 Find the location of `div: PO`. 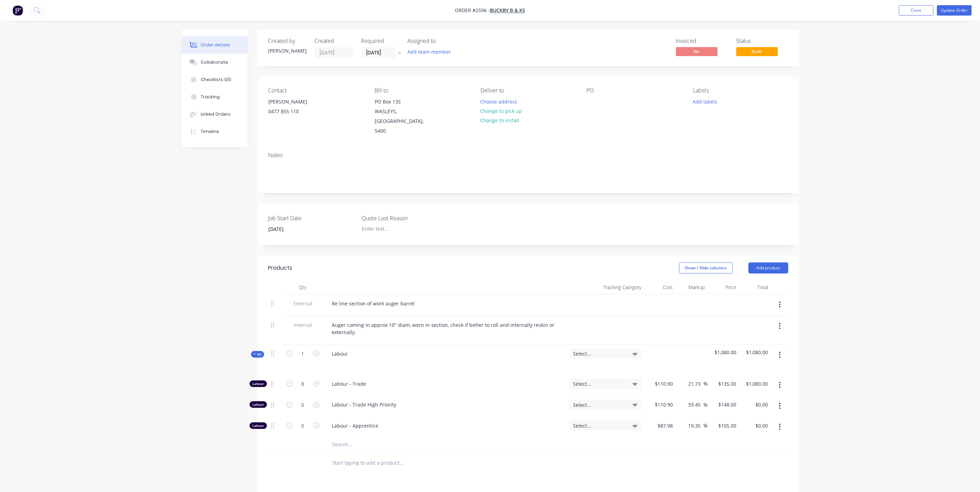

div: PO is located at coordinates (635, 90).